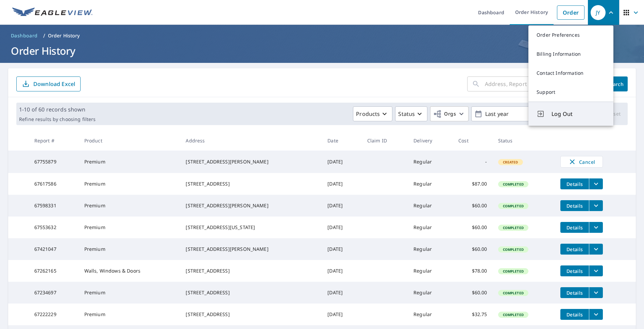 Image resolution: width=644 pixels, height=329 pixels. Describe the element at coordinates (473, 271) in the screenshot. I see `td: $78.00` at that location.